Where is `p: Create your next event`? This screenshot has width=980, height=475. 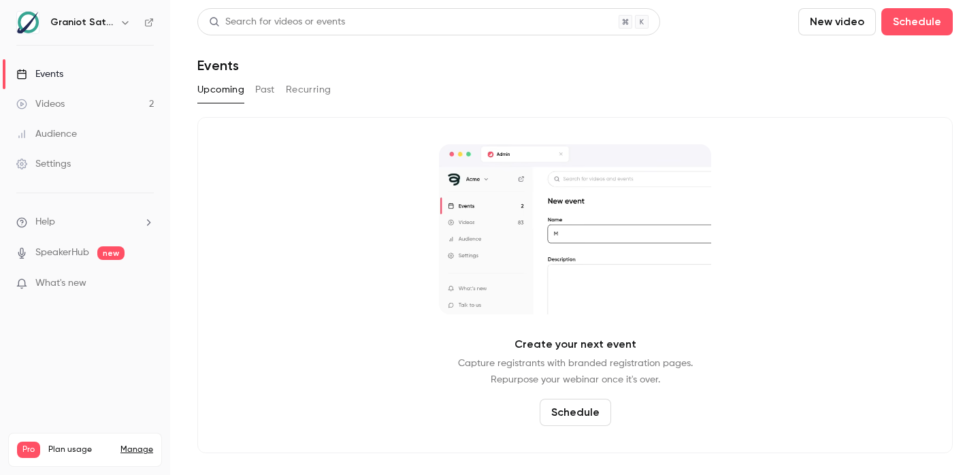
p: Create your next event is located at coordinates (575, 345).